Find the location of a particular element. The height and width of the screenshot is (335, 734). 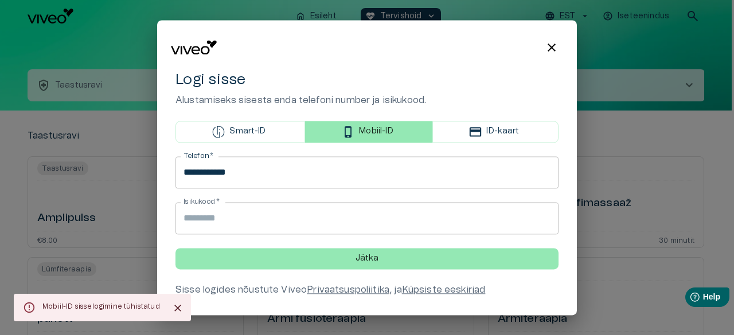

p: Smart-ID is located at coordinates (247, 132).